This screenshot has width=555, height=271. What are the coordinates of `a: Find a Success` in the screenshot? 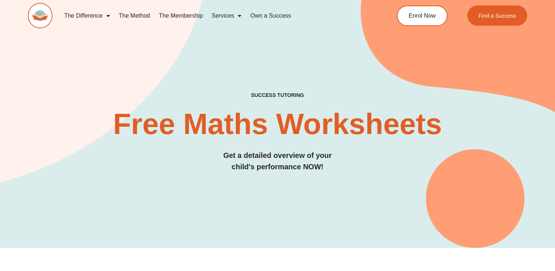 It's located at (497, 15).